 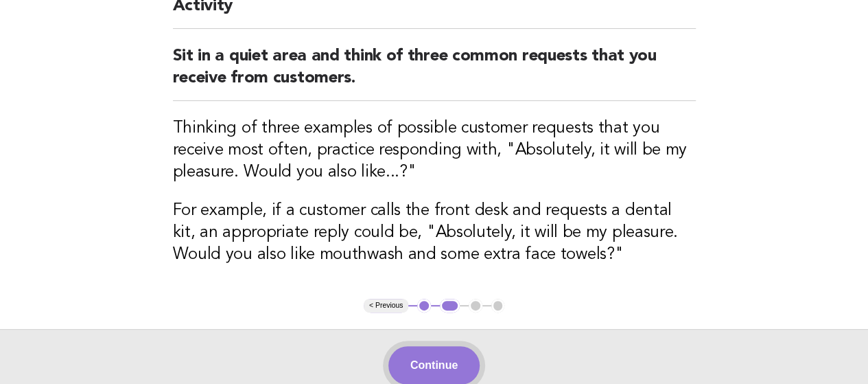 I want to click on h3: Thinking of three examples of possible customer requests that you receive most often, practice re..., so click(x=434, y=151).